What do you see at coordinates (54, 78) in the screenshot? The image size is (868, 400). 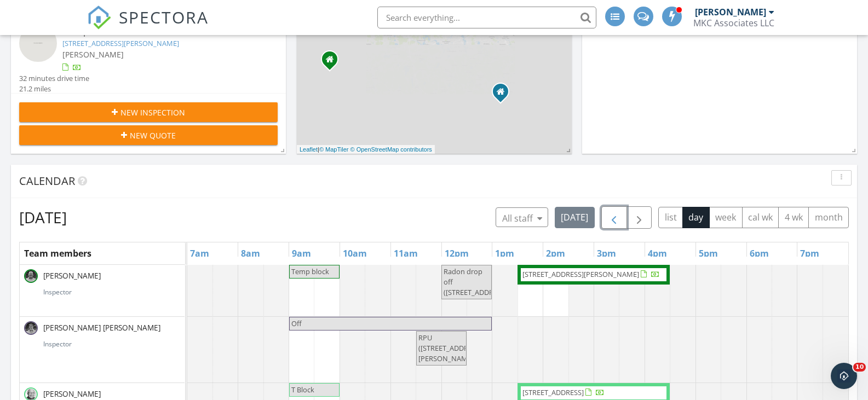 I see `div: 32 minutes drive time` at bounding box center [54, 78].